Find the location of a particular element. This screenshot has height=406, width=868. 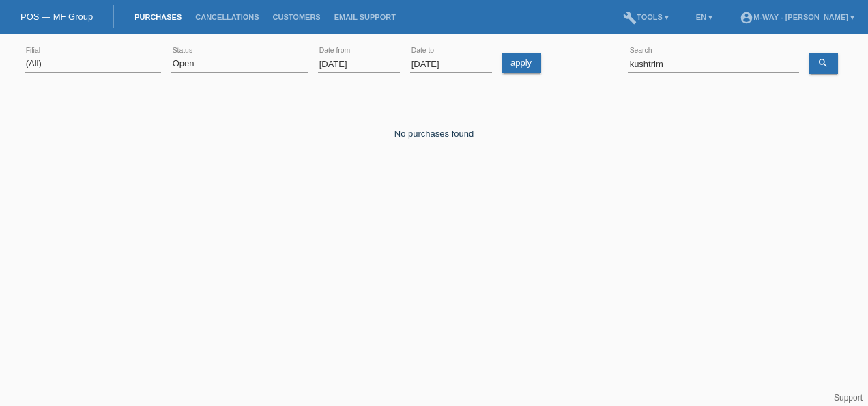

a: Email Support is located at coordinates (365, 17).